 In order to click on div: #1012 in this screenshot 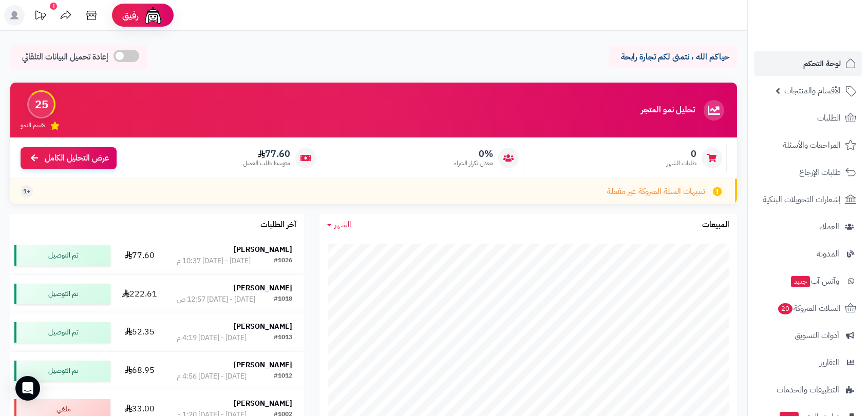, I will do `click(283, 377)`.